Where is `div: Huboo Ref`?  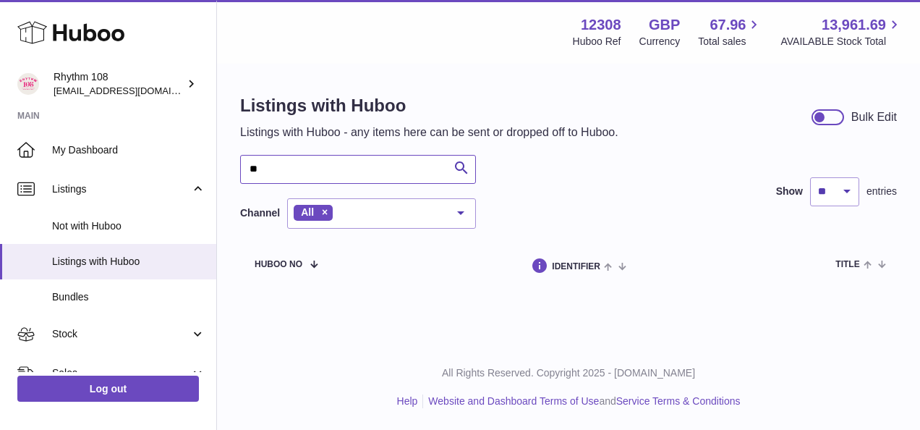 div: Huboo Ref is located at coordinates (597, 41).